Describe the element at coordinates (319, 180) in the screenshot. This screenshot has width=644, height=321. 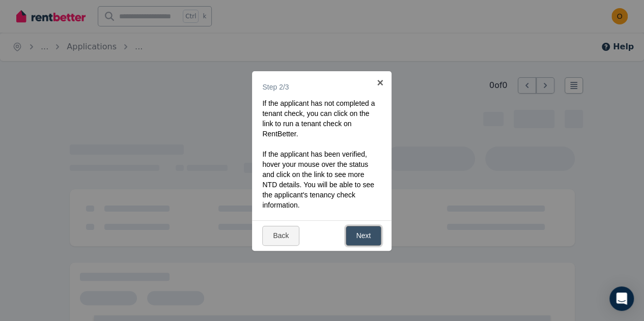
I see `p: If the applicant has been verified, hover your mouse over the status and click on the link to see...` at that location.